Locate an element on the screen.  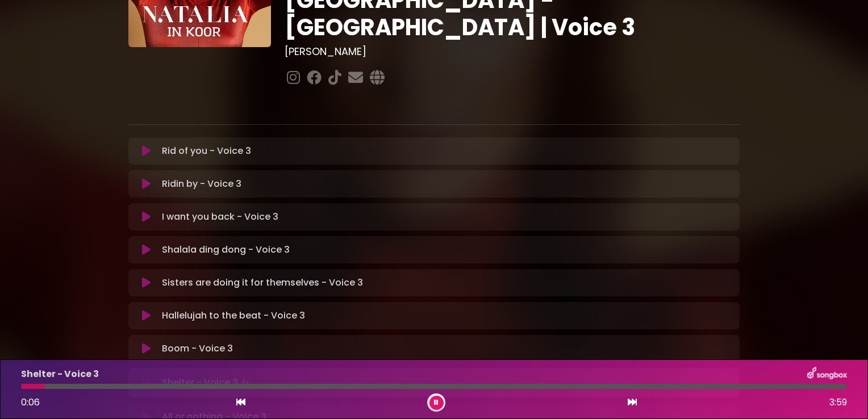
p: Rid of you - Voice 3 is located at coordinates (207, 151).